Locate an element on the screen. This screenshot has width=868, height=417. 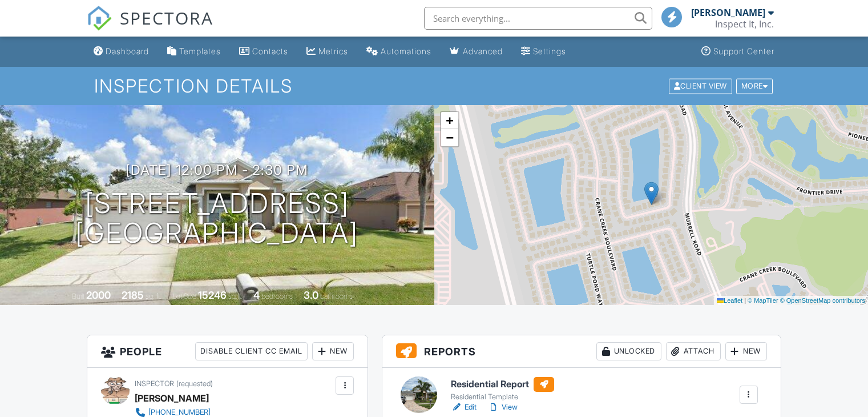
a: Leaflet is located at coordinates (729, 300).